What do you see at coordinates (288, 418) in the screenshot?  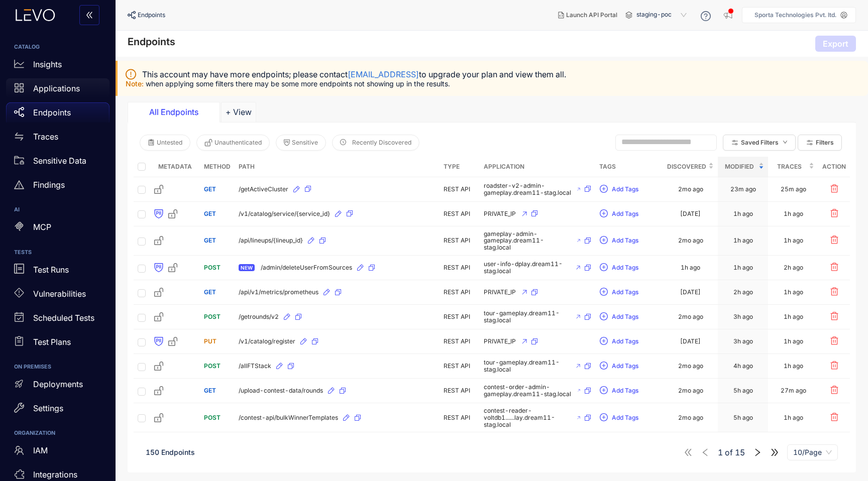 I see `span: /contest-api/bulkWinnerTemplates` at bounding box center [288, 418].